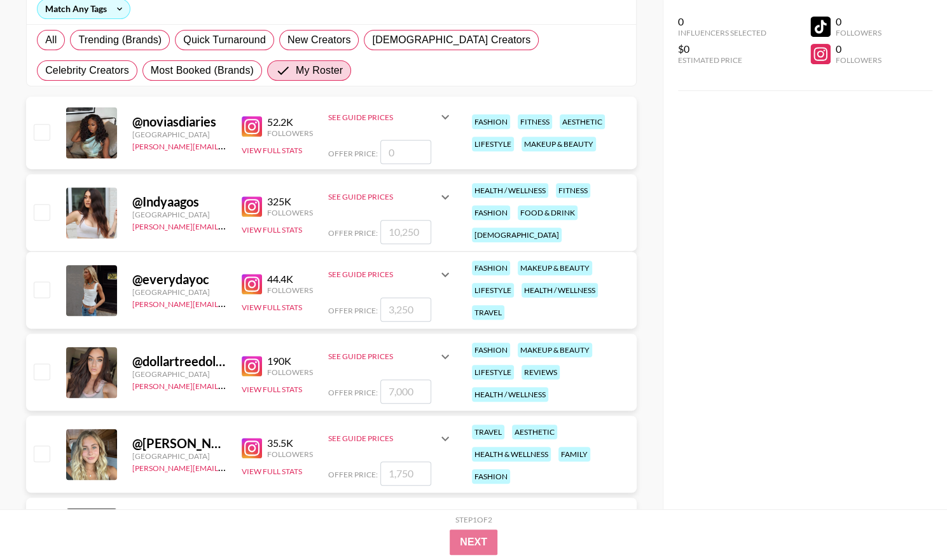 Image resolution: width=947 pixels, height=560 pixels. Describe the element at coordinates (179, 279) in the screenshot. I see `div: @ everydayoc` at that location.